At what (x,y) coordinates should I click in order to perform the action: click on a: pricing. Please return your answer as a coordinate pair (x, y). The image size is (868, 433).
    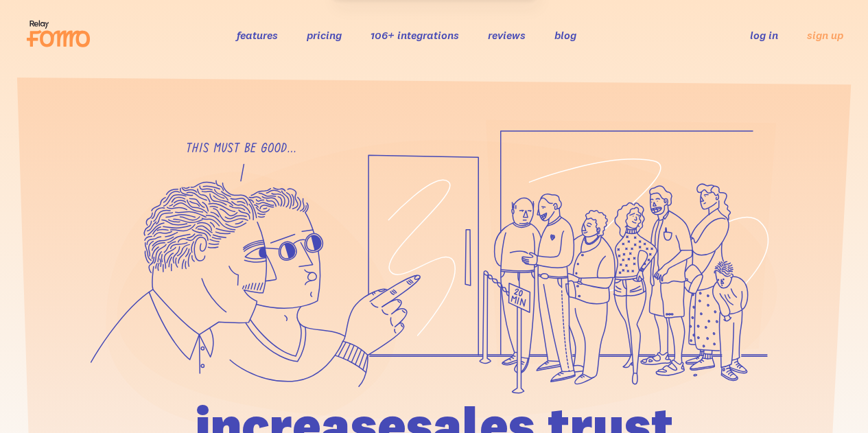
    Looking at the image, I should click on (324, 35).